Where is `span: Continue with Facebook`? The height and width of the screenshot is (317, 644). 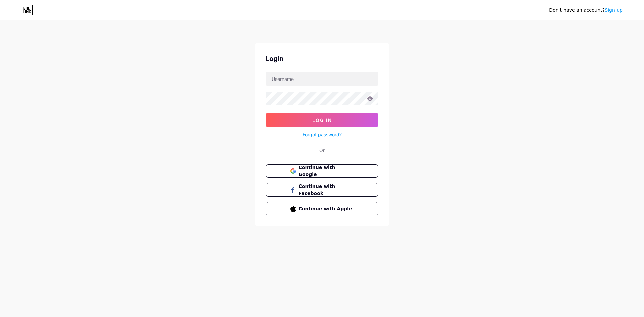
span: Continue with Facebook is located at coordinates (326, 190).